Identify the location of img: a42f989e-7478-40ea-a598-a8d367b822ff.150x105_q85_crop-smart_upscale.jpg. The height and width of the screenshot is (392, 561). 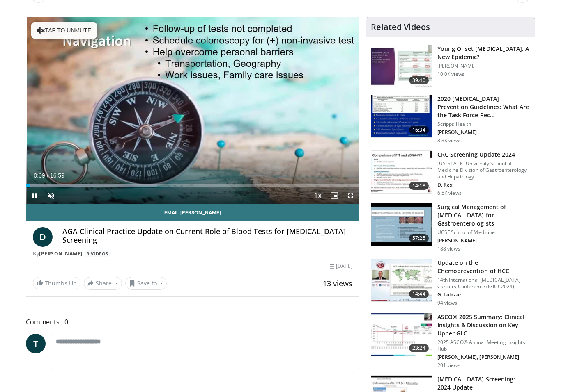
(402, 281).